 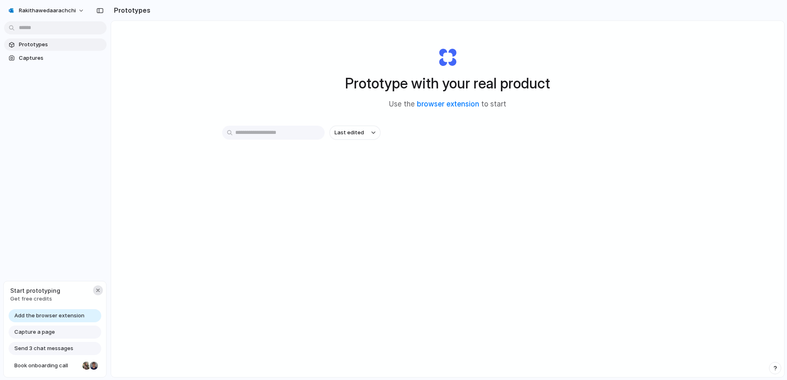 What do you see at coordinates (47, 11) in the screenshot?
I see `span: rakithawedaarachchi` at bounding box center [47, 11].